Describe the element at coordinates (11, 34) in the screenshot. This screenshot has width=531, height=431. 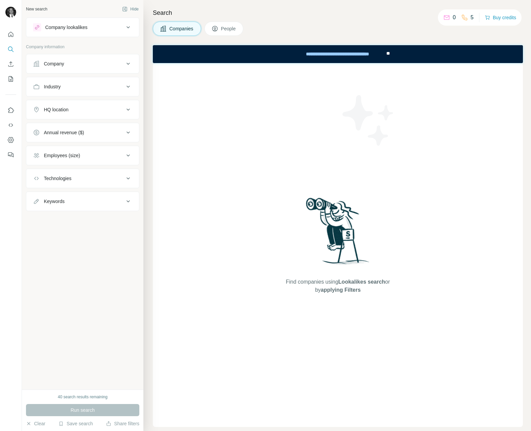
I see `button: Quick start` at that location.